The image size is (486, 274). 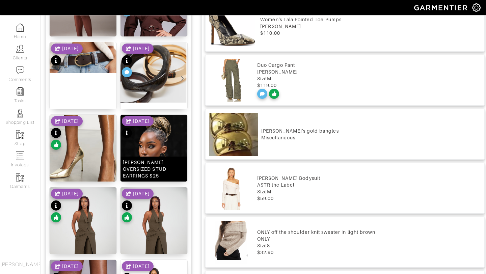 I want to click on img: stylists-icon-eb353228a002819b7ec25b43dbf5f0378dd9e0616d9560372ff212230b889e62.png, so click(x=20, y=113).